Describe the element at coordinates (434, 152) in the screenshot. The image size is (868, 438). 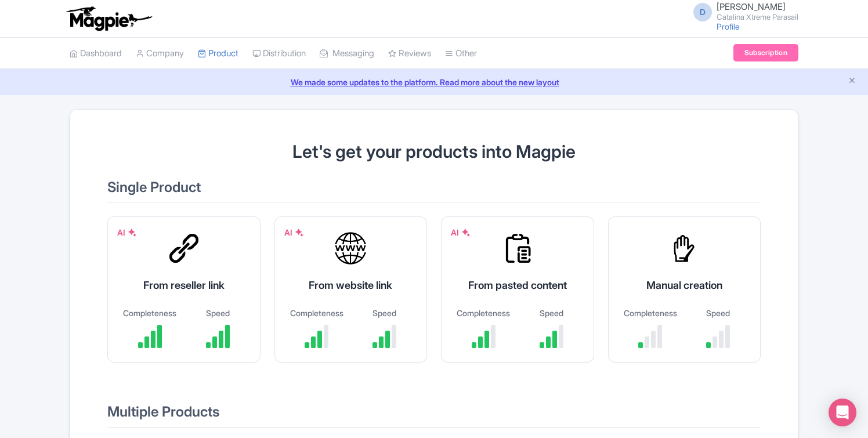
I see `h1: Let's get your products into Magpie` at that location.